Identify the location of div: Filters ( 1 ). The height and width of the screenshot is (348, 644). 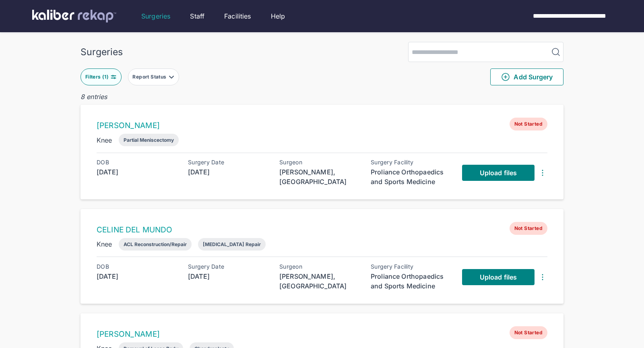
(98, 77).